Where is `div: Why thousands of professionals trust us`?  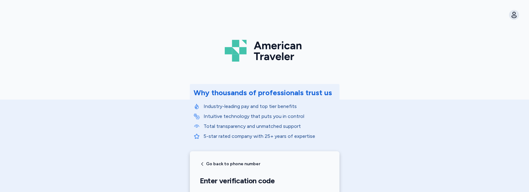 div: Why thousands of professionals trust us is located at coordinates (263, 93).